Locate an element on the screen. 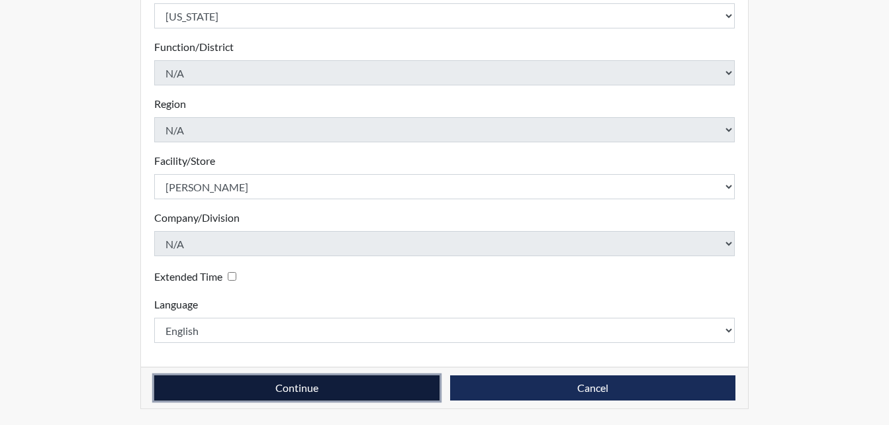  label: Facility/Store is located at coordinates (185, 161).